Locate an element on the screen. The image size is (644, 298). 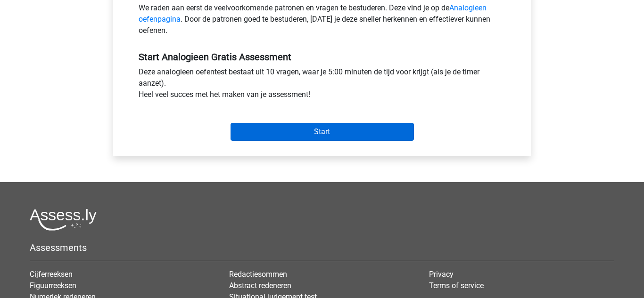
div: Deze analogieen oefentest bestaat uit 10 vragen, waar je 5:00 minuten de tijd voor krijgt (als je... is located at coordinates (322, 86).